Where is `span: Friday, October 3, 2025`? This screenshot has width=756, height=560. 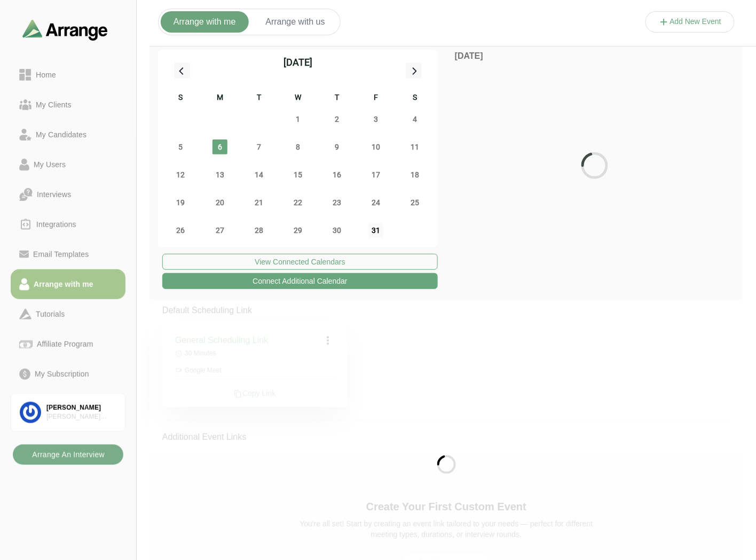
span: Friday, October 3, 2025 is located at coordinates (376, 119).